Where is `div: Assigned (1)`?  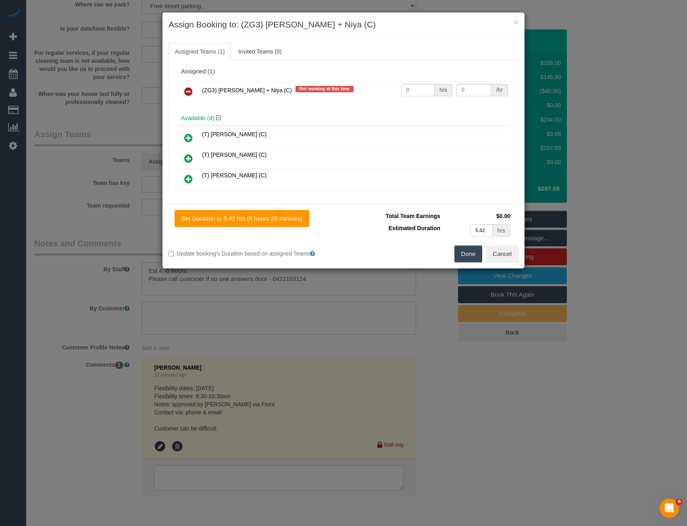
div: Assigned (1) is located at coordinates (344, 71).